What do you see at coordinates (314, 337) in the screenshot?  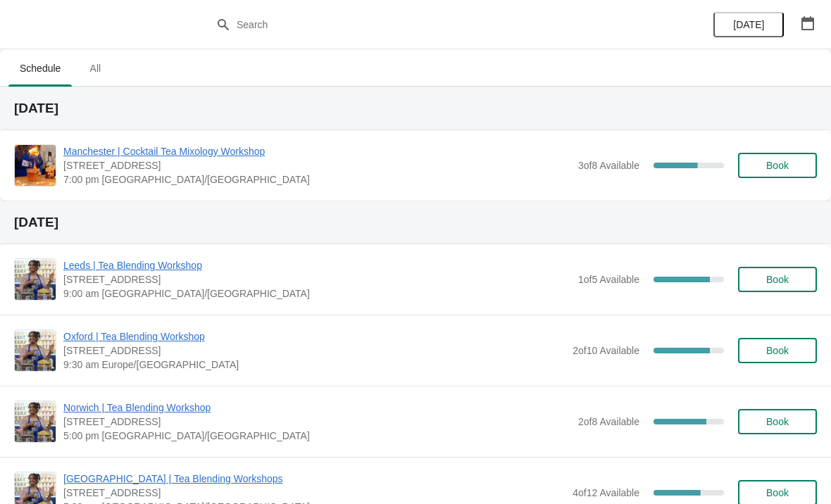 I see `span: Oxford | Tea Blending Workshop` at bounding box center [314, 337].